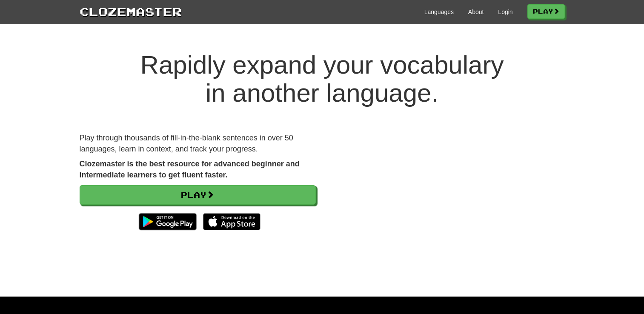  Describe the element at coordinates (131, 11) in the screenshot. I see `a: Clozemaster` at that location.